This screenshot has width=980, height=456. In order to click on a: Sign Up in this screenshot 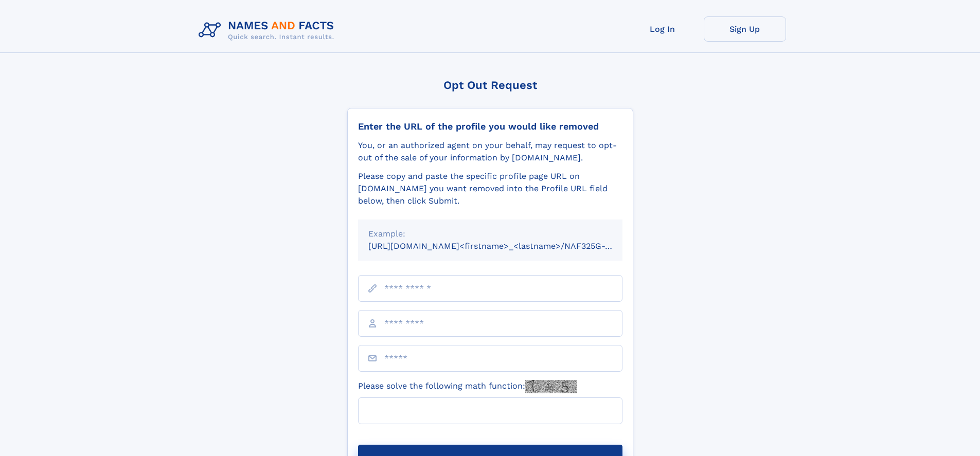, I will do `click(745, 29)`.